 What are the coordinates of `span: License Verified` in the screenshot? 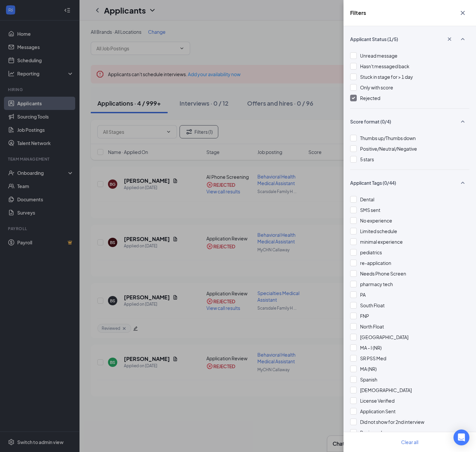 It's located at (377, 401).